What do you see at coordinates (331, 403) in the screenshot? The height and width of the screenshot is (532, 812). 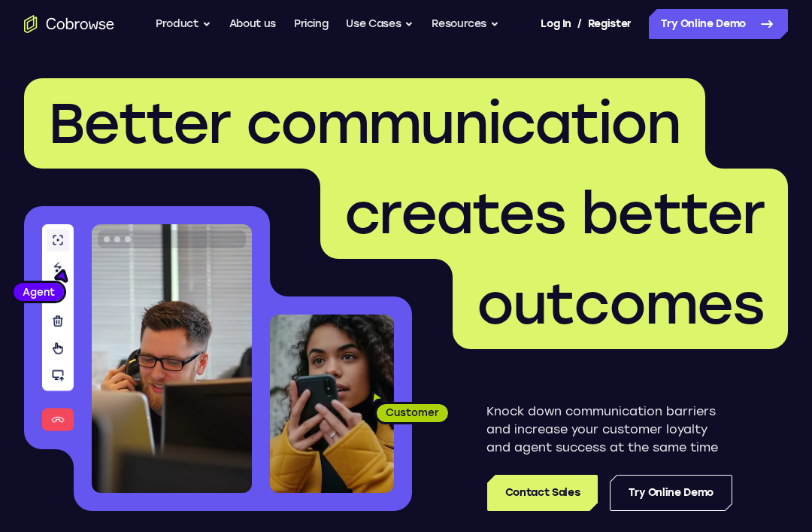 I see `img: A customer holding their phone` at bounding box center [331, 403].